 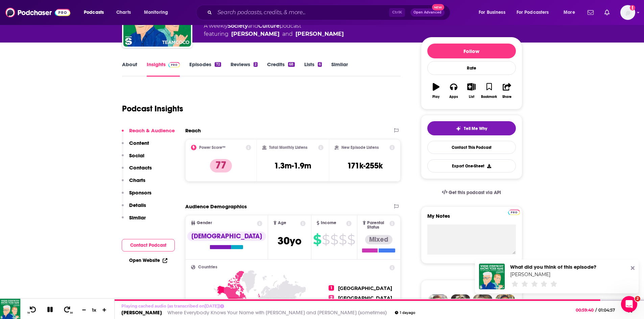 What do you see at coordinates (152, 130) in the screenshot?
I see `p: Reach & Audience` at bounding box center [152, 130].